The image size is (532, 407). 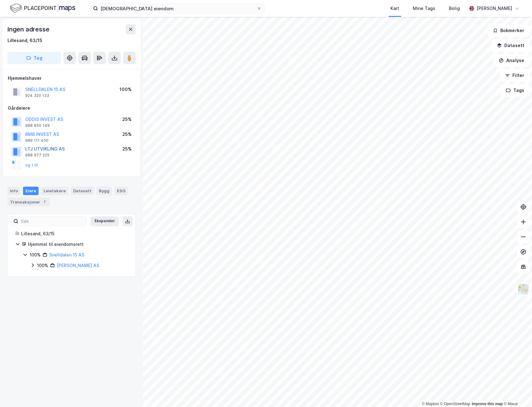 I want to click on button: Bokmerker, so click(x=508, y=30).